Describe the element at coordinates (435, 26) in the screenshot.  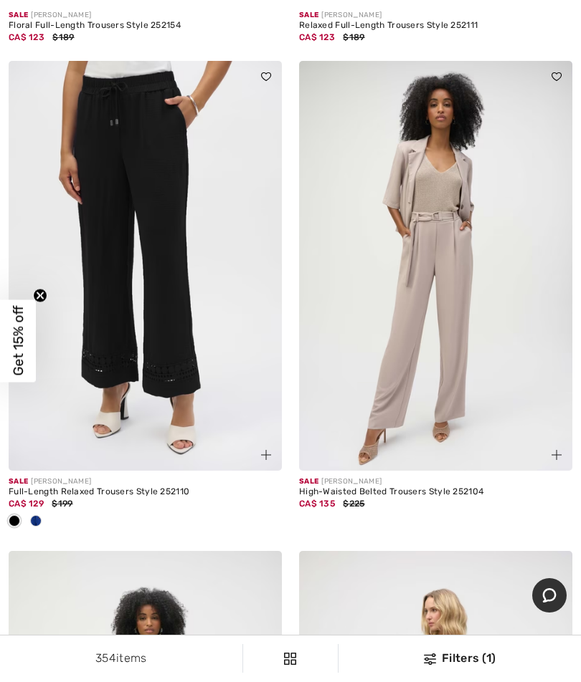
I see `div: Relaxed Full-Length Trousers Style 252111` at that location.